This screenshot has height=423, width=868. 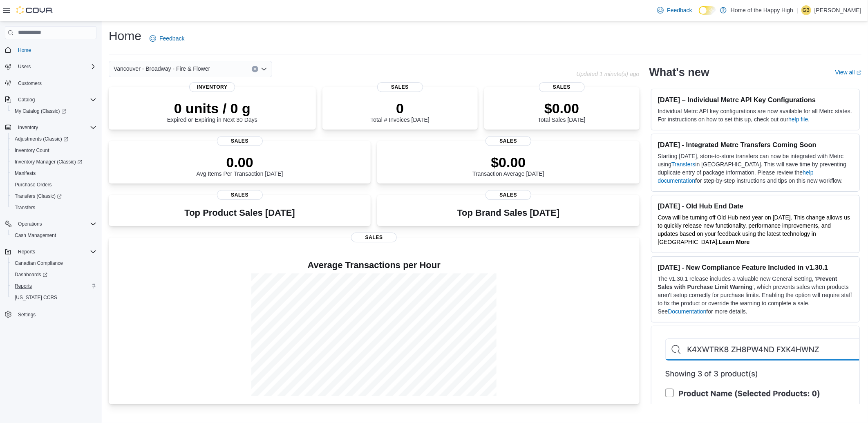 I want to click on button: Transfers, so click(x=54, y=208).